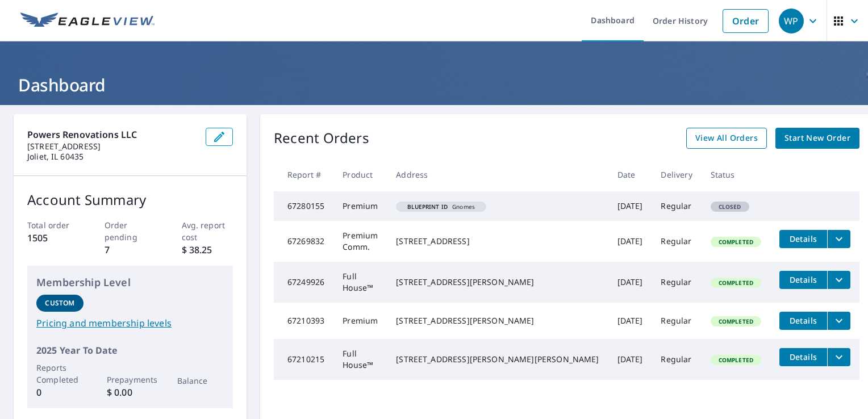  I want to click on th: Address, so click(497, 174).